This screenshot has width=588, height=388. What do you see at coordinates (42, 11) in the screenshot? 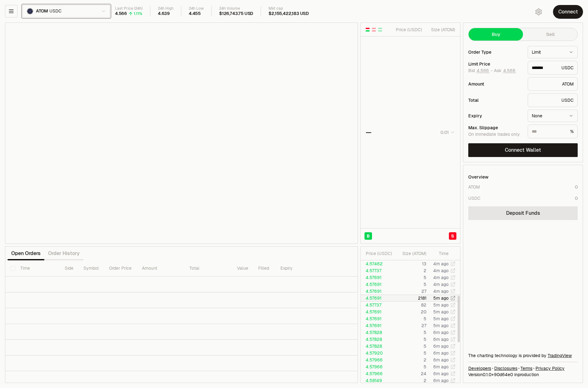
I see `span: ATOM` at bounding box center [42, 11].